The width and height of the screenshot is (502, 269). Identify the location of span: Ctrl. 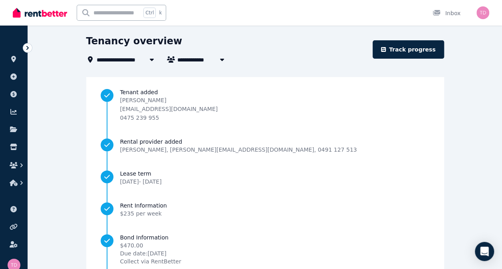
(149, 13).